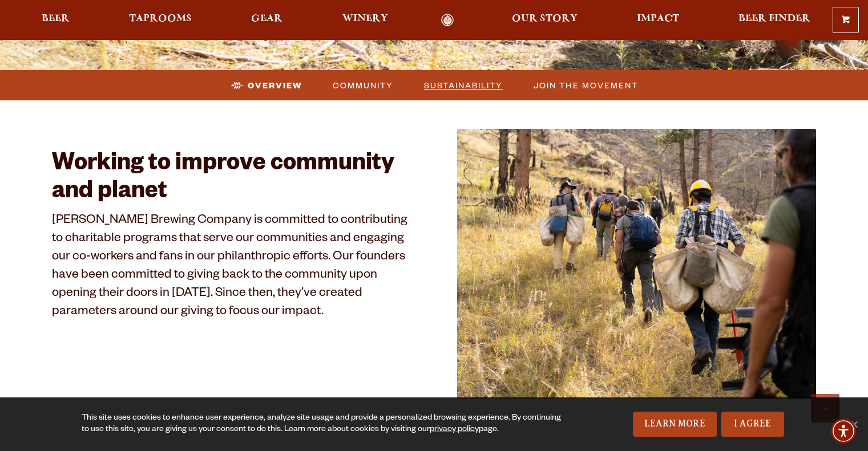 Image resolution: width=868 pixels, height=451 pixels. What do you see at coordinates (463, 85) in the screenshot?
I see `a: Sustainability` at bounding box center [463, 85].